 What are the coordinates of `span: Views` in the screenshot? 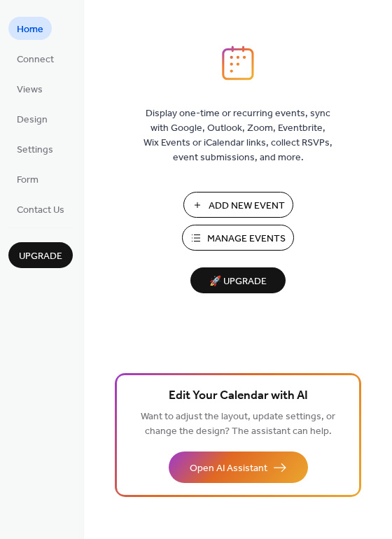 It's located at (29, 89).